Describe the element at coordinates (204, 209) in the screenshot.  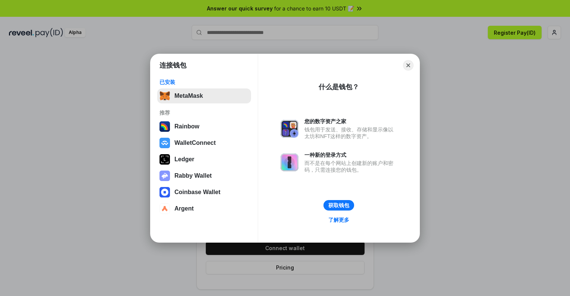
I see `button: Argent` at that location.